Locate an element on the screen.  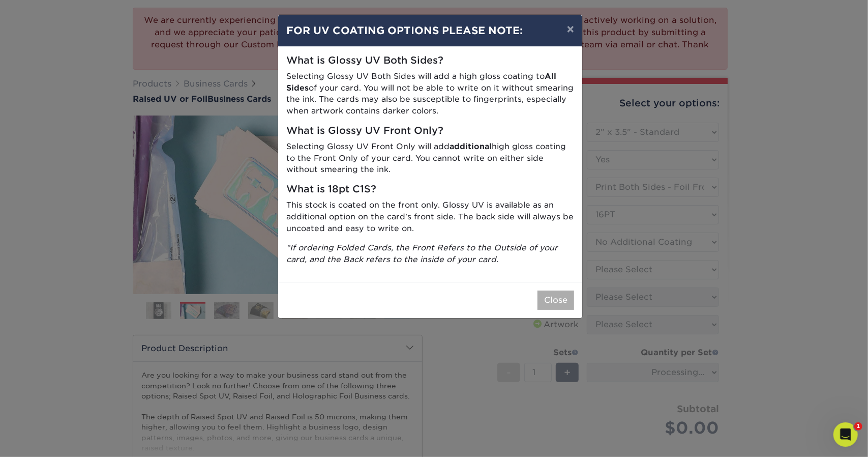
p: Selecting Glossy UV Both Sides will add a high gloss coating to of your card. You will not be abl... is located at coordinates (430, 93).